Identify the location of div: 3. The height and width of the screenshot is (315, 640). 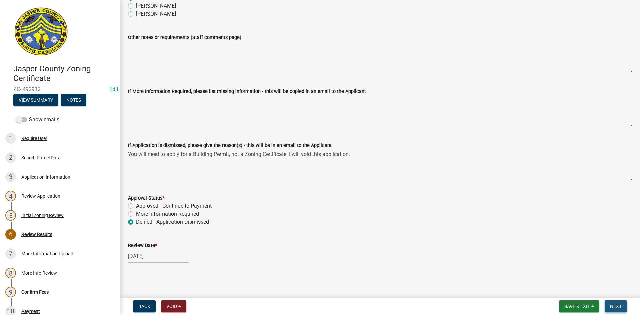
(11, 177).